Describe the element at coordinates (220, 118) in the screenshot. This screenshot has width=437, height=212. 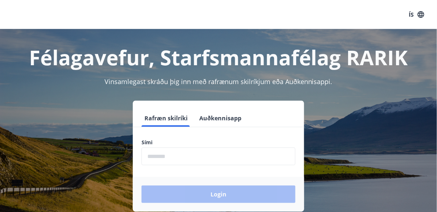
I see `button: Auðkennisapp` at that location.